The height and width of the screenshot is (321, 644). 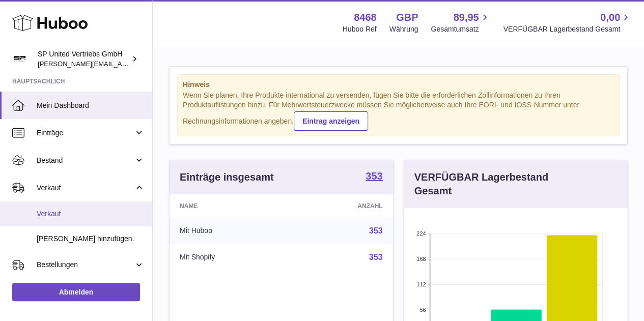 I want to click on span: Bestellungen, so click(x=85, y=264).